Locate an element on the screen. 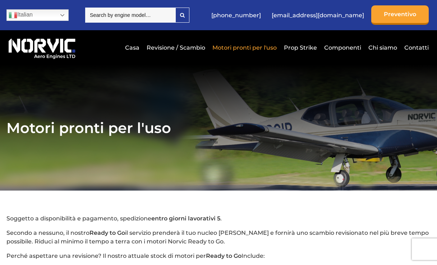 The width and height of the screenshot is (437, 265). a: Italian is located at coordinates (37, 15).